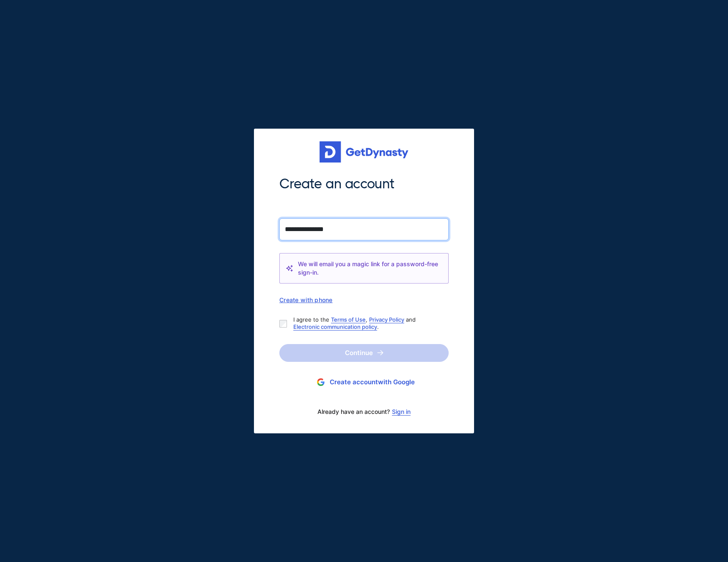  What do you see at coordinates (401, 412) in the screenshot?
I see `a: Sign in` at bounding box center [401, 412].